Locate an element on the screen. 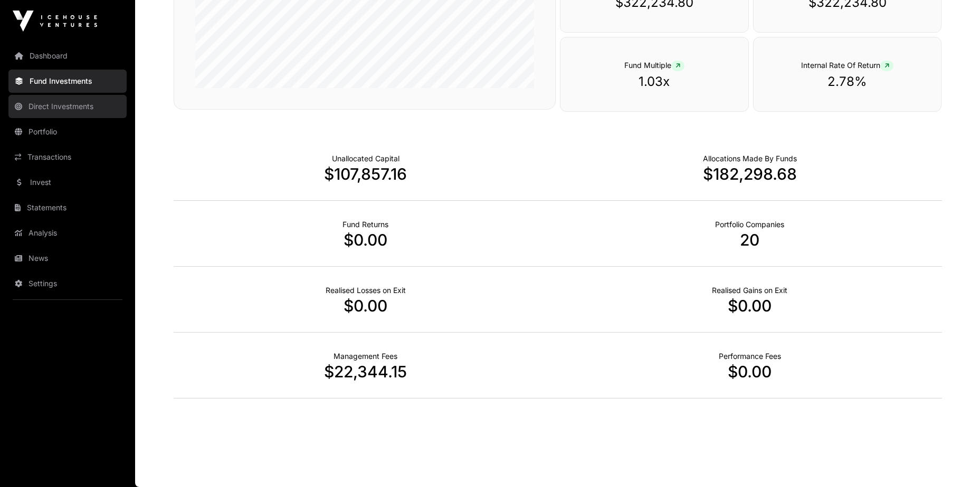  a: Dashboard is located at coordinates (68, 56).